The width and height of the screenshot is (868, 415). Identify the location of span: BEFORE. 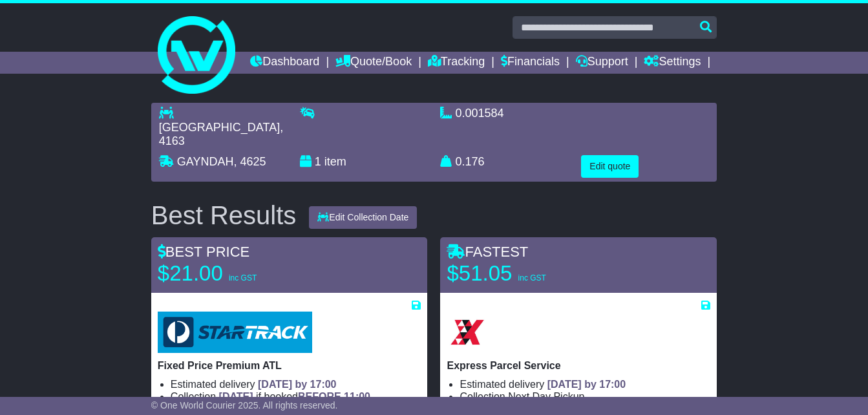
(319, 396).